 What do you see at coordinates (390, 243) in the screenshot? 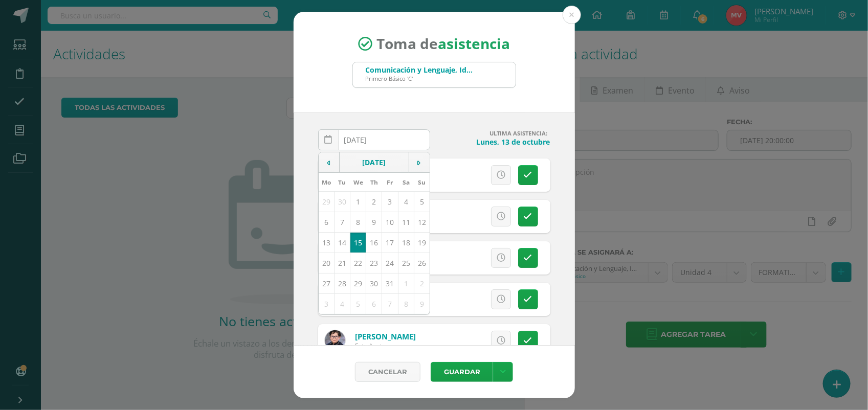
I see `td: 17` at bounding box center [390, 243].